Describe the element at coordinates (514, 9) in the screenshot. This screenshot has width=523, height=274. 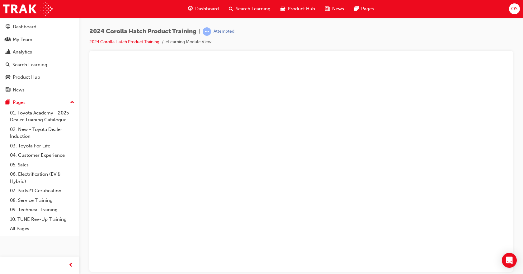
I see `span: OS` at that location.